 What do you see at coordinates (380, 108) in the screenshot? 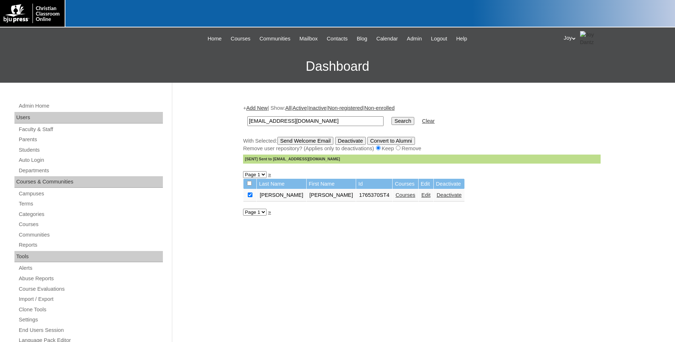
I see `a: Non-enrolled` at bounding box center [380, 108].